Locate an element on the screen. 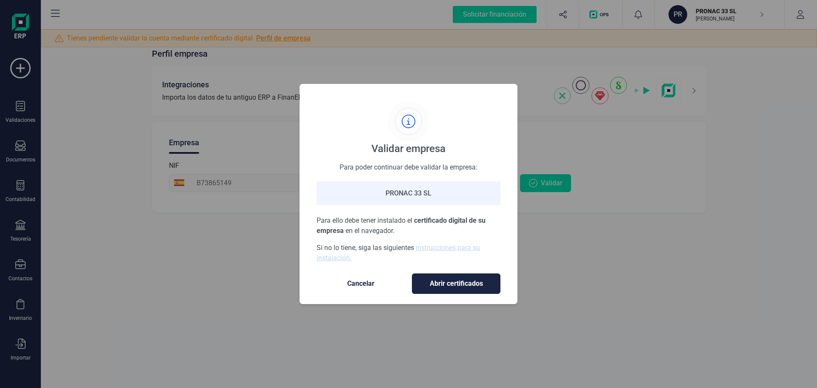 The width and height of the screenshot is (817, 388). div: Validar empresa is located at coordinates (409, 149).